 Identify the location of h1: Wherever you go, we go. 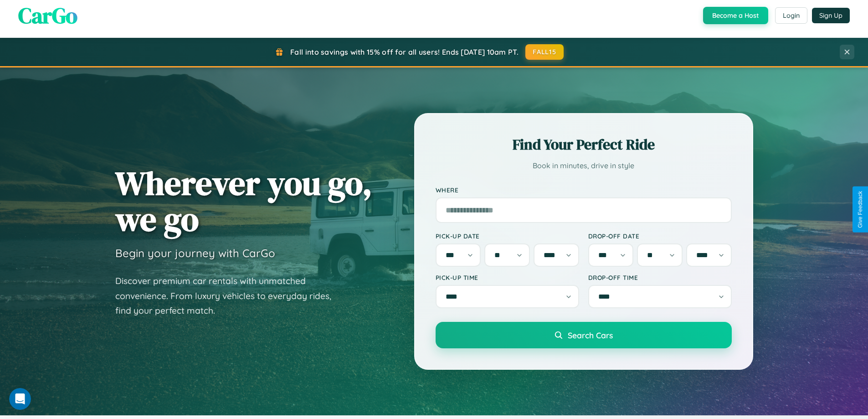
(243, 201).